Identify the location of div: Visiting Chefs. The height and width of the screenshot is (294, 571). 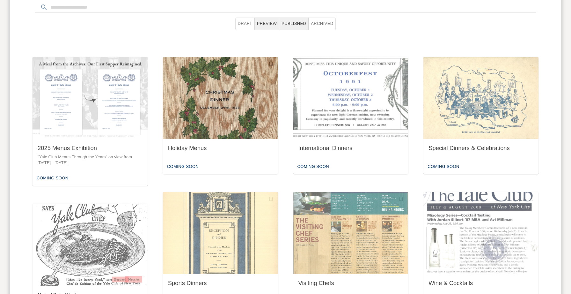
(351, 283).